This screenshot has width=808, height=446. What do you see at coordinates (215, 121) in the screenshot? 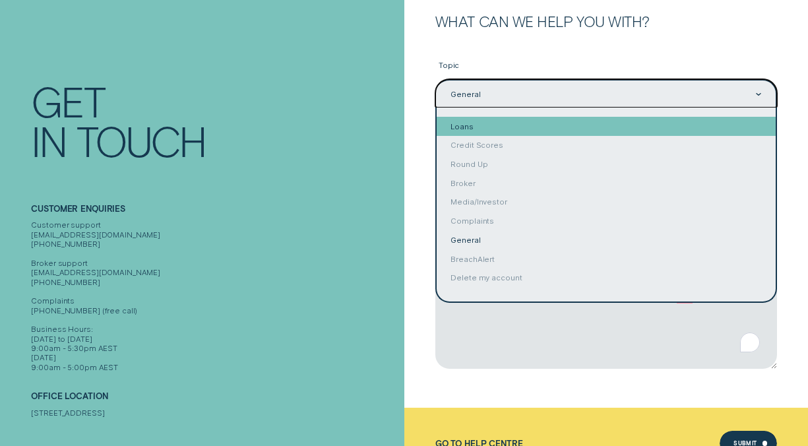
I see `h1: Get In Touch` at bounding box center [215, 121].